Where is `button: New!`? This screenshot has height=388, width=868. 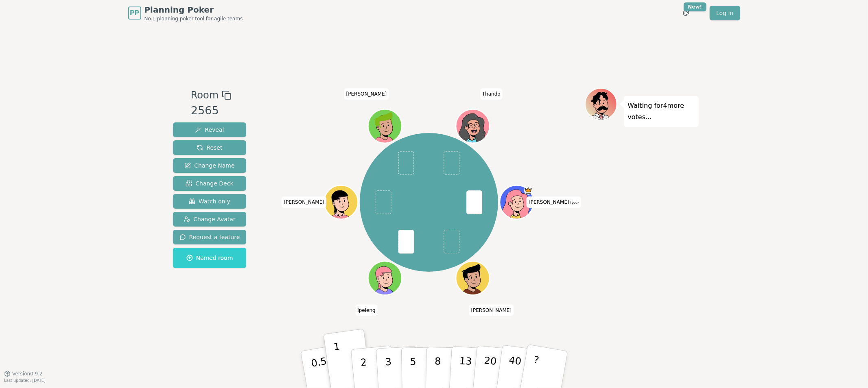
button: New! is located at coordinates (686, 13).